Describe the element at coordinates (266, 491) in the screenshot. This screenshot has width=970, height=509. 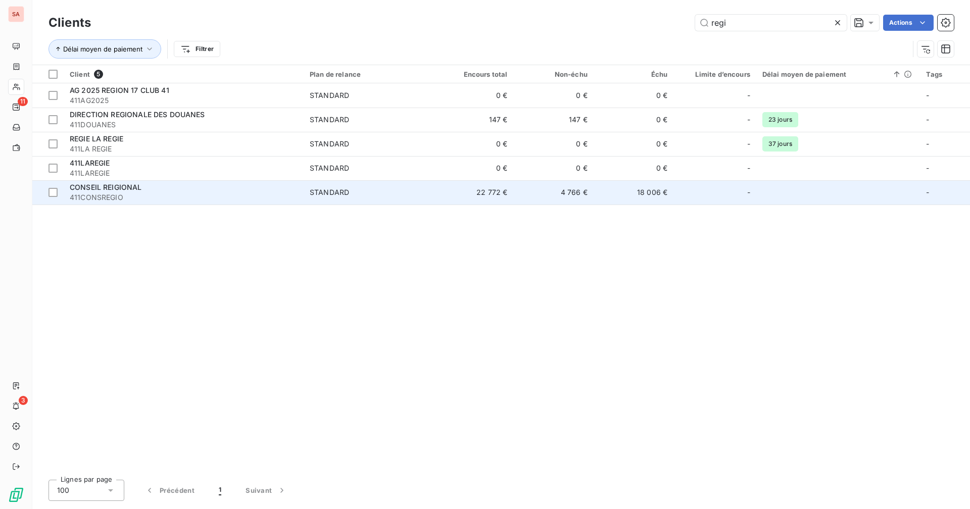
I see `button: Suivant` at that location.